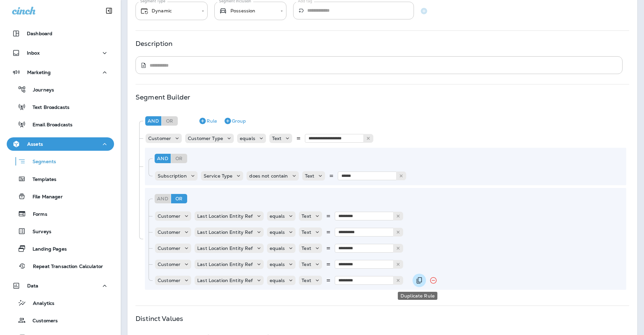 This screenshot has width=644, height=335. I want to click on button: Email Broadcasts, so click(60, 124).